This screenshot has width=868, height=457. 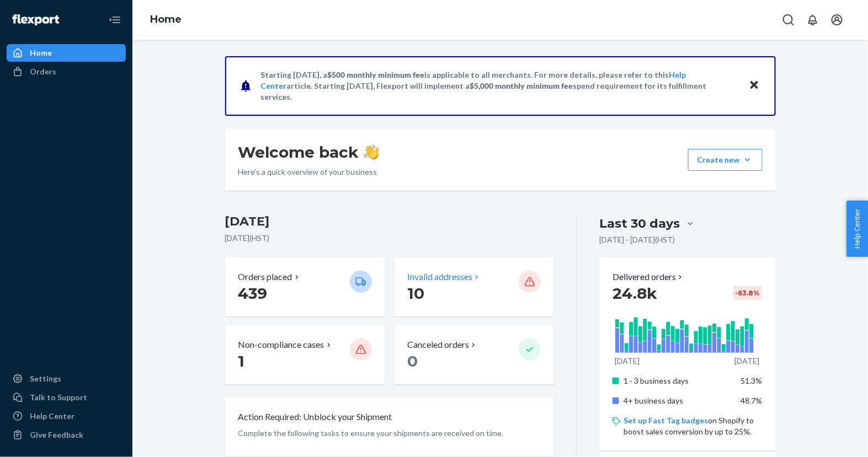 I want to click on span: 48.7%, so click(x=751, y=400).